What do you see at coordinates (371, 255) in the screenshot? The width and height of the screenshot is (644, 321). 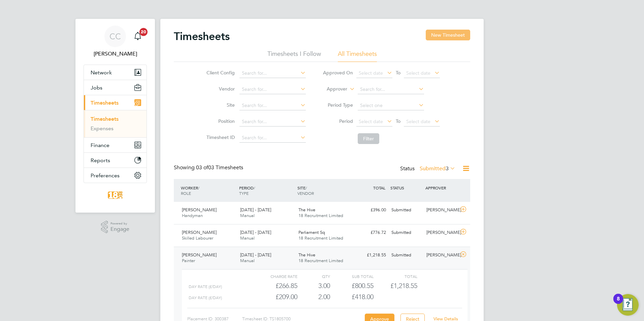 I see `div: £1,218.55` at bounding box center [371, 255].